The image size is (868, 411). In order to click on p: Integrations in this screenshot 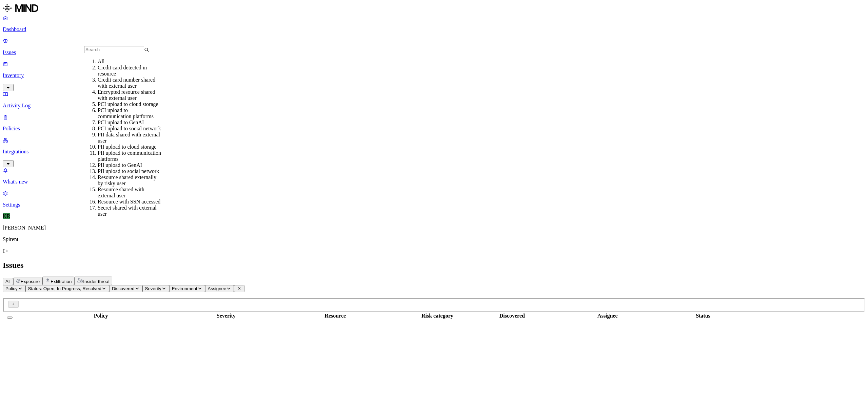, I will do `click(434, 151)`.